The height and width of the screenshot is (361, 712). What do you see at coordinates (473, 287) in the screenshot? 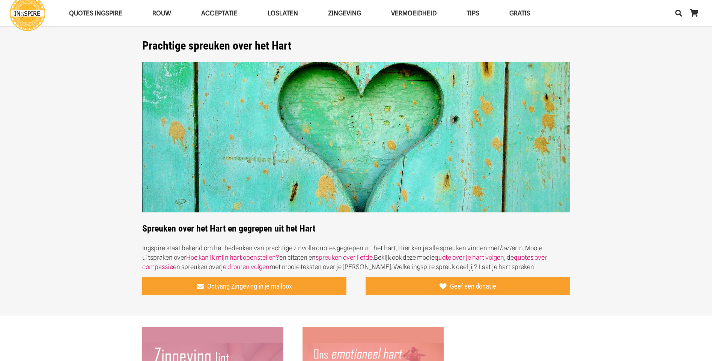
I see `span: Geef een donatie` at bounding box center [473, 287].